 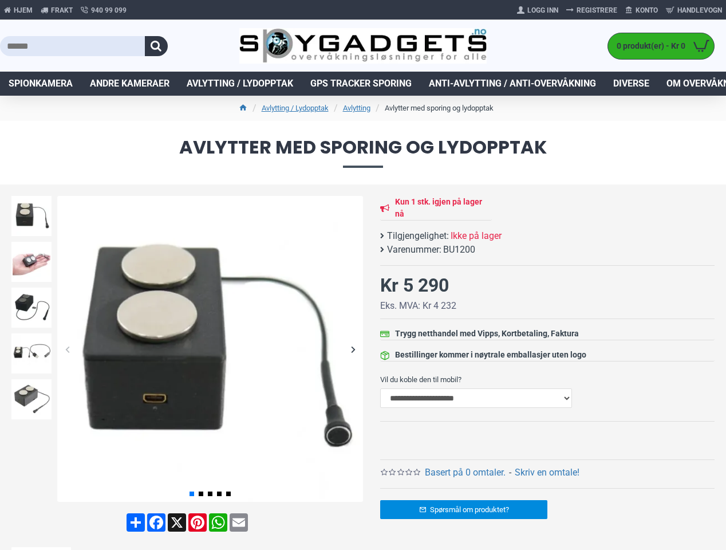 I want to click on a: Facebook, so click(x=156, y=522).